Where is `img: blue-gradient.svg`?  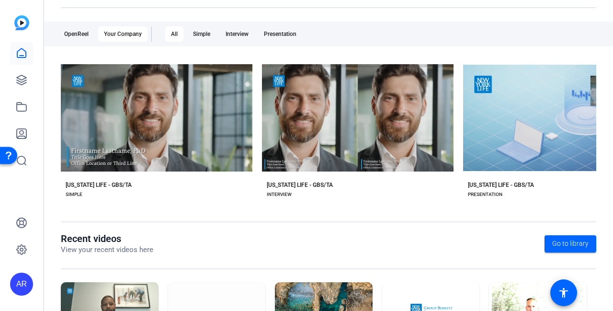 img: blue-gradient.svg is located at coordinates (22, 23).